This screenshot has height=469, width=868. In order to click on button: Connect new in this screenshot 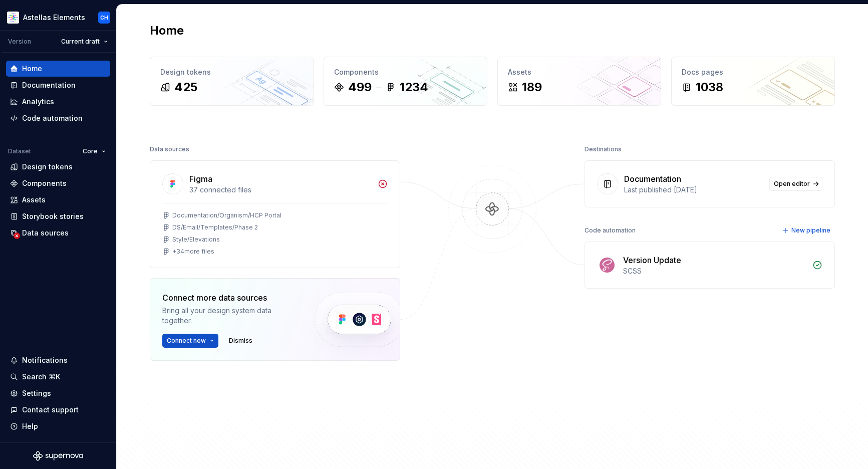, I will do `click(190, 340)`.